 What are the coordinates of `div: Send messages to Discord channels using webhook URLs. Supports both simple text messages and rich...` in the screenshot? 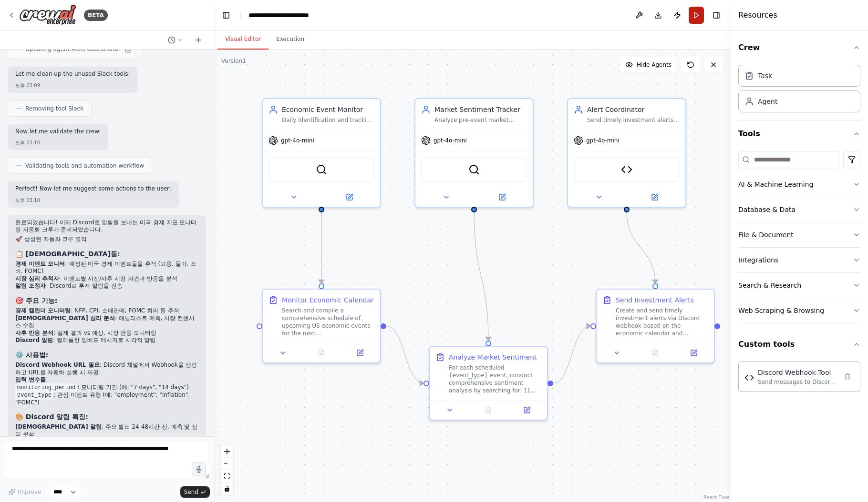 It's located at (797, 382).